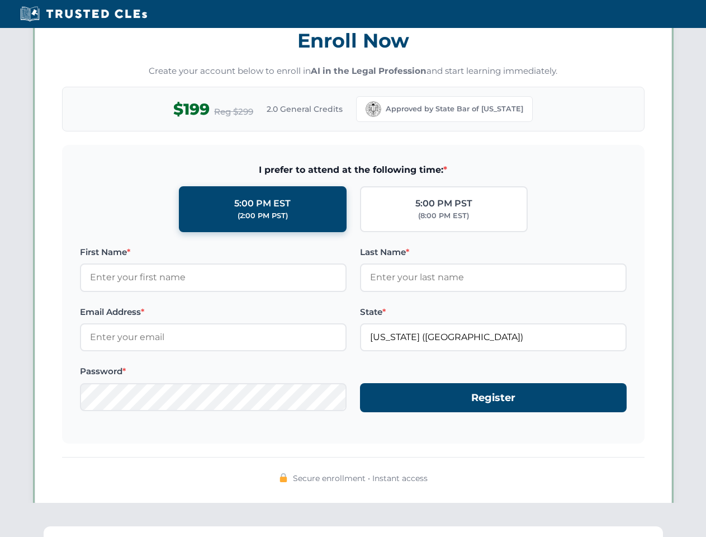 The width and height of the screenshot is (706, 537). I want to click on span: Reg $299, so click(234, 112).